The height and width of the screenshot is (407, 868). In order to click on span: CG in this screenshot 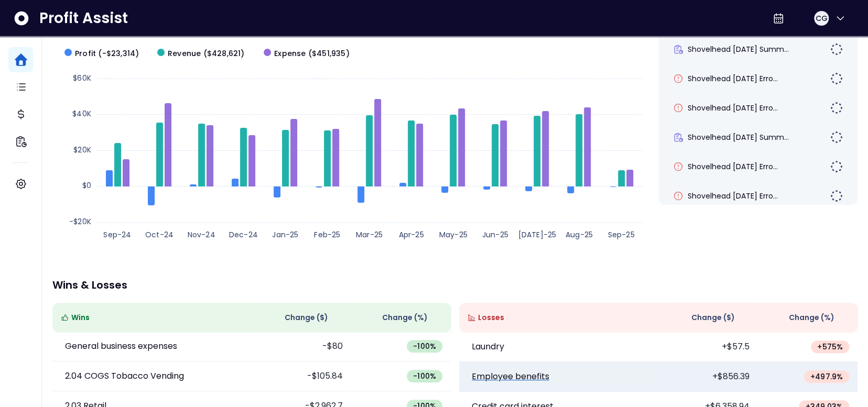, I will do `click(821, 19)`.